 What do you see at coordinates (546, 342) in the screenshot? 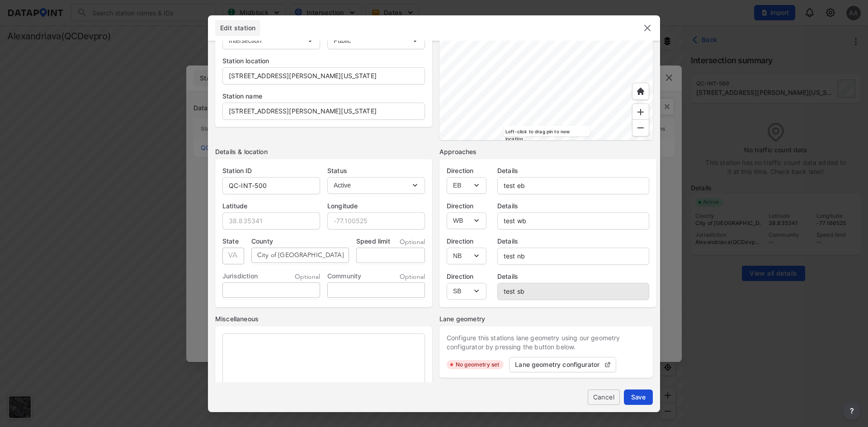
I see `label: Configure this stations lane geometry using our geometry configurator by pressing the button below.` at bounding box center [546, 342].